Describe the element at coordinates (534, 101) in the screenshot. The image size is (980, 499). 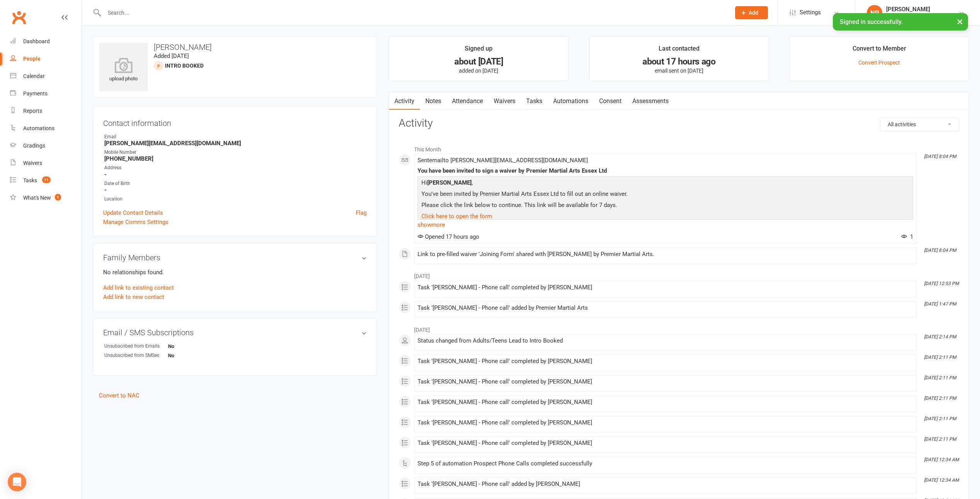
I see `a: Tasks` at that location.